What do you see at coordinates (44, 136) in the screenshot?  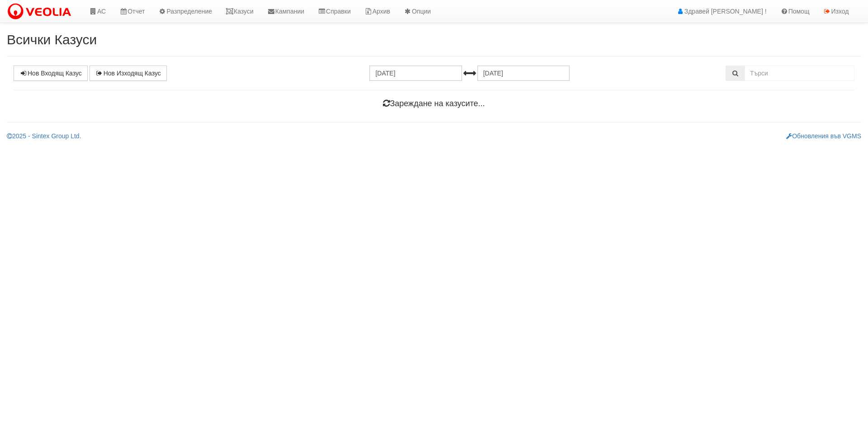 I see `a: 2025 - Sintex Group Ltd.` at bounding box center [44, 136].